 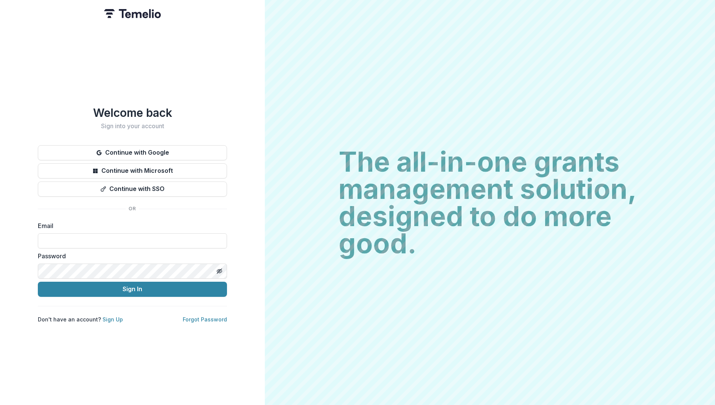 What do you see at coordinates (132, 289) in the screenshot?
I see `button: Sign In` at bounding box center [132, 289].